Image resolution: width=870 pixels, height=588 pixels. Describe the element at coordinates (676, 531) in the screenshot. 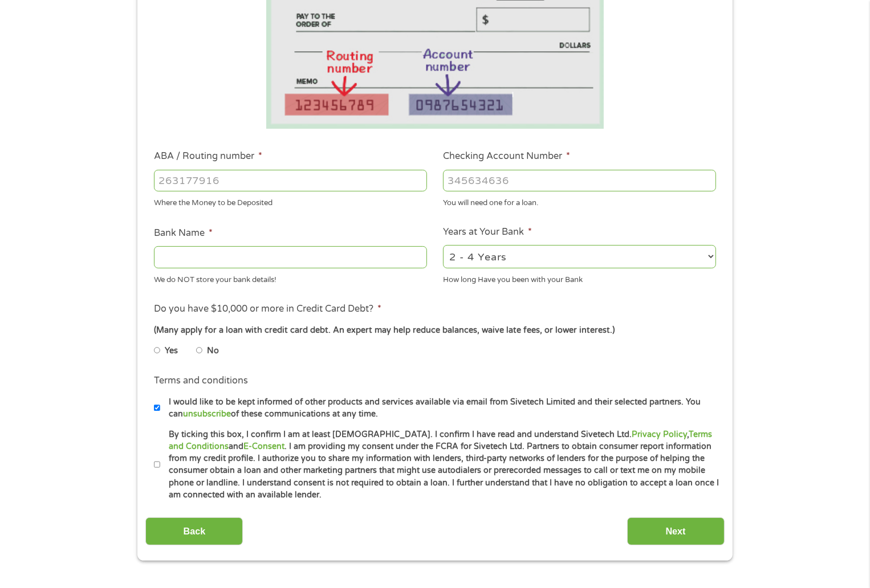

I see `input: Next` at that location.